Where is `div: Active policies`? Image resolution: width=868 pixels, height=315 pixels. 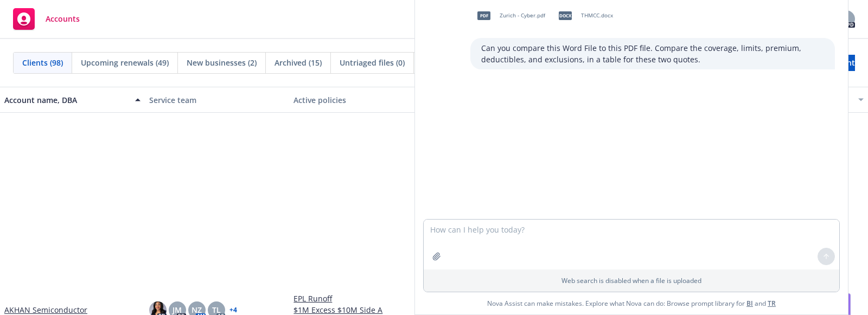 div: Active policies is located at coordinates (361, 100).